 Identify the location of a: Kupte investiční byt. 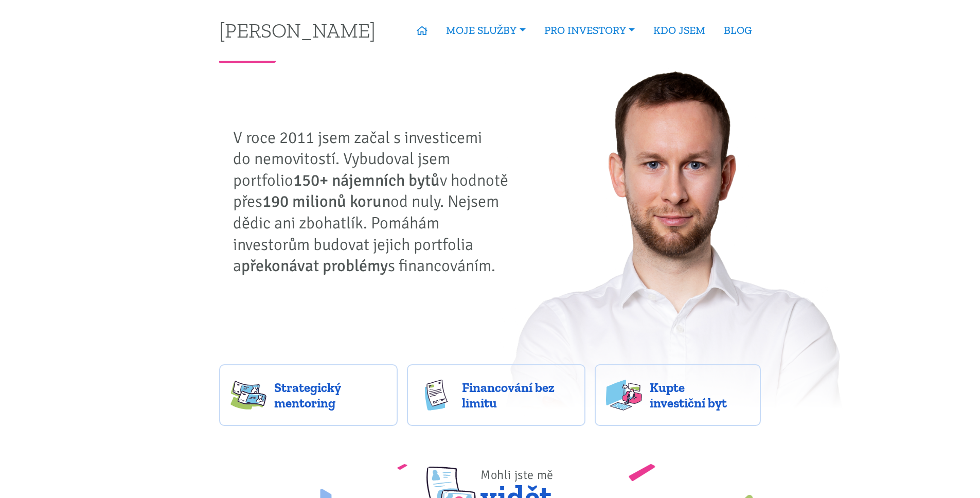
(678, 395).